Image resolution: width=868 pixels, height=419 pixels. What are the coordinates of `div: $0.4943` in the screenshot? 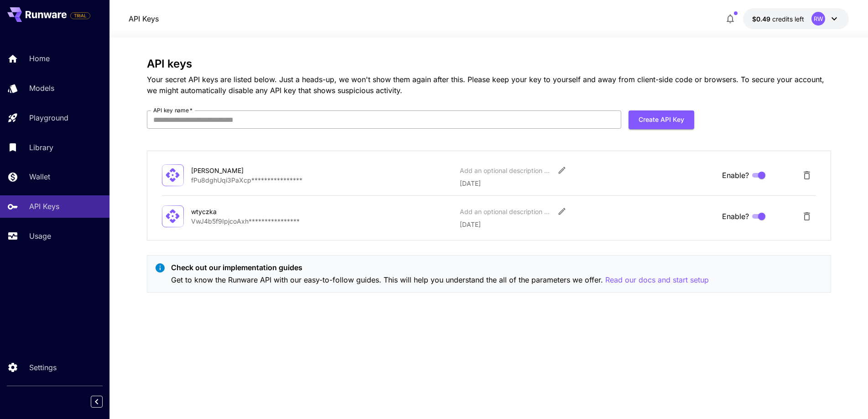 It's located at (778, 19).